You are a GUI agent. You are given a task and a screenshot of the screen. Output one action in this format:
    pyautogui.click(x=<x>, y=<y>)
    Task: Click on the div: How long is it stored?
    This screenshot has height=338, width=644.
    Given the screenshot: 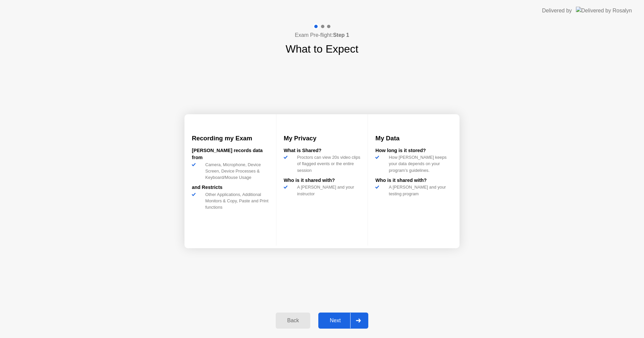 What is the action you would take?
    pyautogui.click(x=414, y=151)
    